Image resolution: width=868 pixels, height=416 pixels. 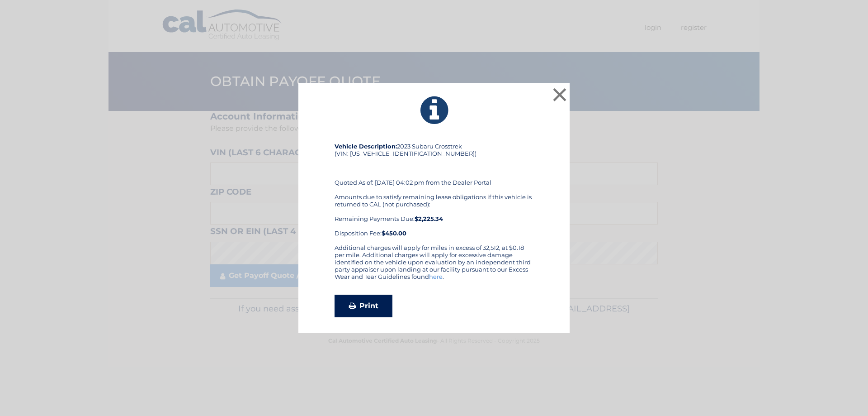 What do you see at coordinates (366, 147) in the screenshot?
I see `strong: Vehicle Description:` at bounding box center [366, 147].